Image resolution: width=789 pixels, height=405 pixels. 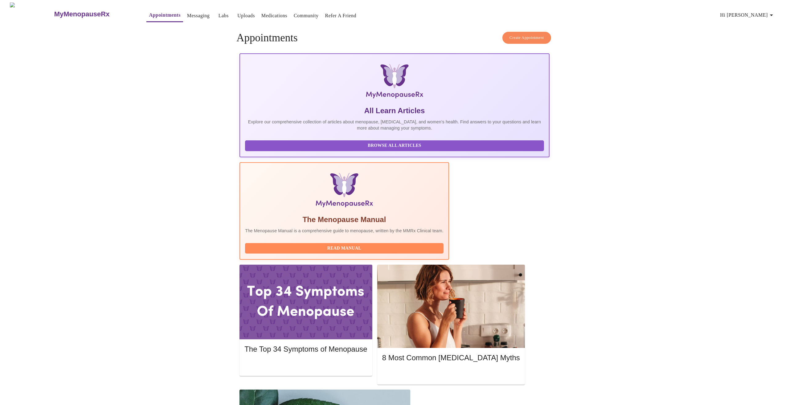 I want to click on h5: All Learn Articles, so click(x=395, y=111).